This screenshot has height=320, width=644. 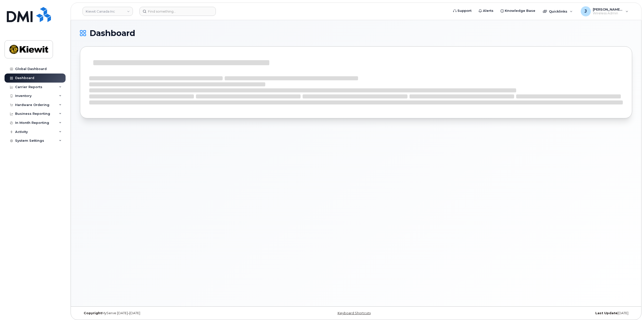 What do you see at coordinates (93, 313) in the screenshot?
I see `strong: Copyright` at bounding box center [93, 313].